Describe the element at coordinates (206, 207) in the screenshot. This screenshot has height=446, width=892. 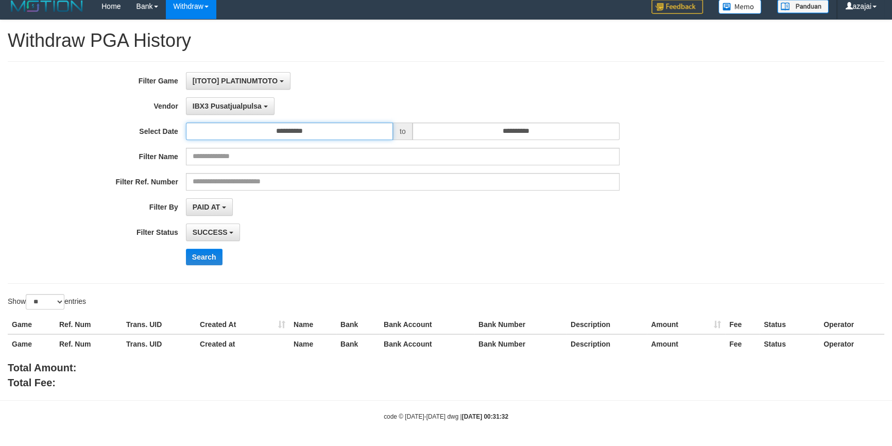
I see `span: PAID AT` at that location.